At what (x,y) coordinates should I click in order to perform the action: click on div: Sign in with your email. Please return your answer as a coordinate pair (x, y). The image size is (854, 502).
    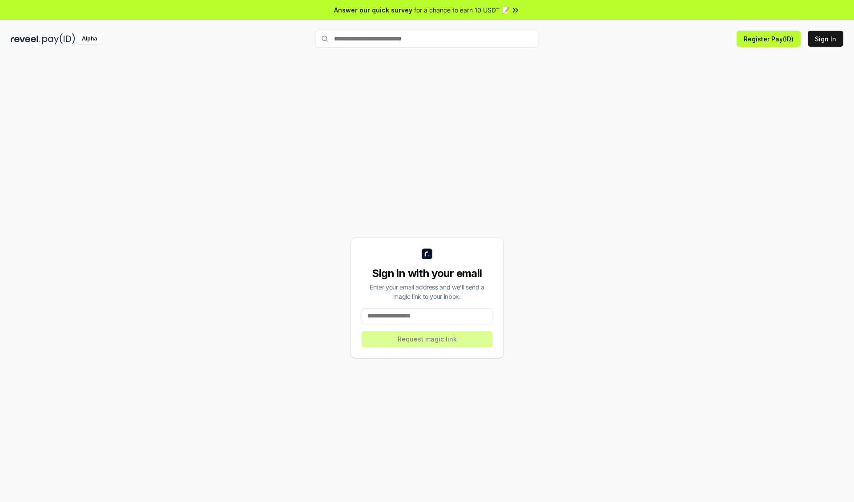
    Looking at the image, I should click on (427, 273).